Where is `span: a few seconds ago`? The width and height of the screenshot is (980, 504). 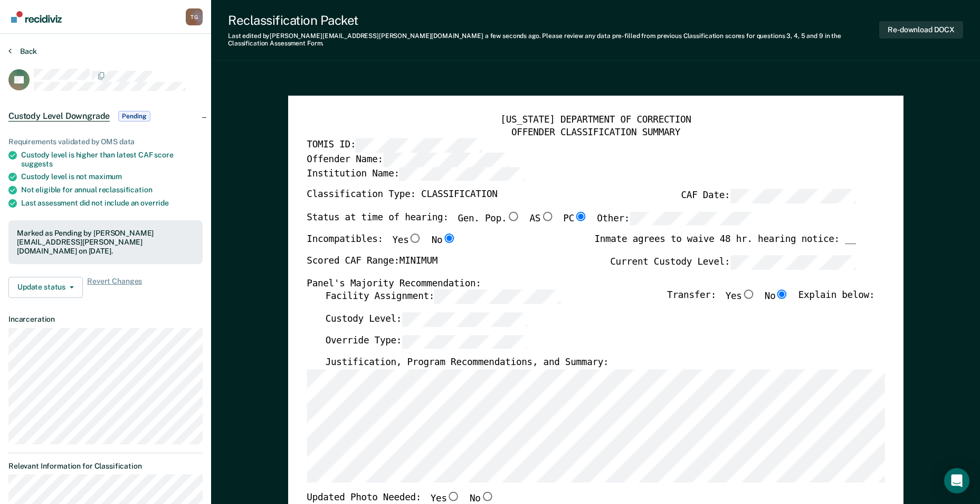
span: a few seconds ago is located at coordinates (512, 36).